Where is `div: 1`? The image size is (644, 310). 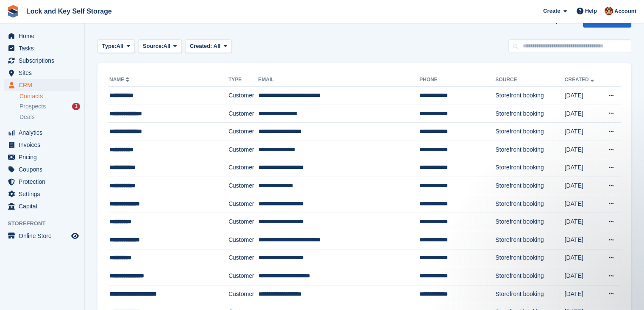
div: 1 is located at coordinates (76, 106).